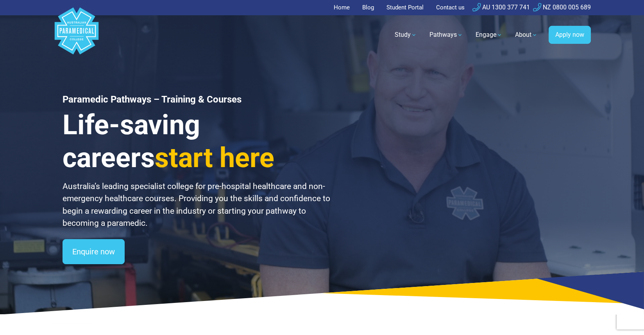 The width and height of the screenshot is (644, 335). I want to click on a: Pathways, so click(446, 35).